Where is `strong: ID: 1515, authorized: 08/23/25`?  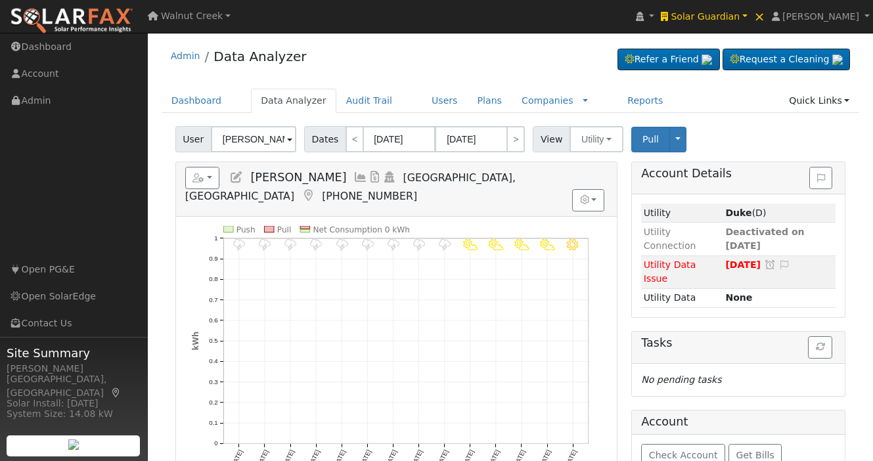 strong: ID: 1515, authorized: 08/23/25 is located at coordinates (738, 213).